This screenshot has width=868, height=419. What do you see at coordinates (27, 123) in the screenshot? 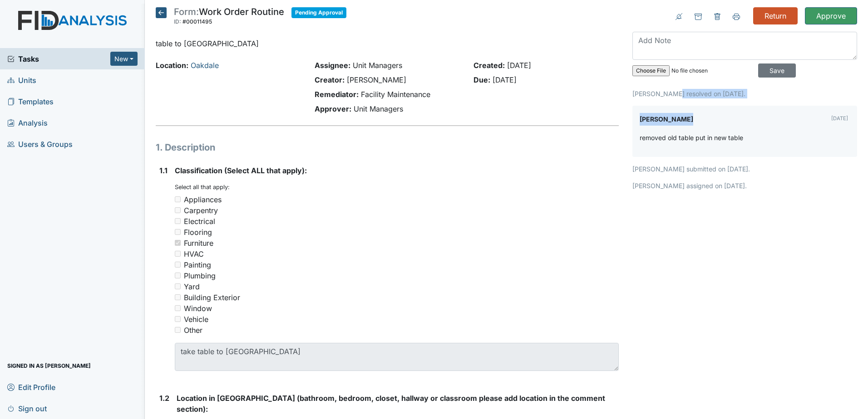
I see `span: Analysis` at bounding box center [27, 123].